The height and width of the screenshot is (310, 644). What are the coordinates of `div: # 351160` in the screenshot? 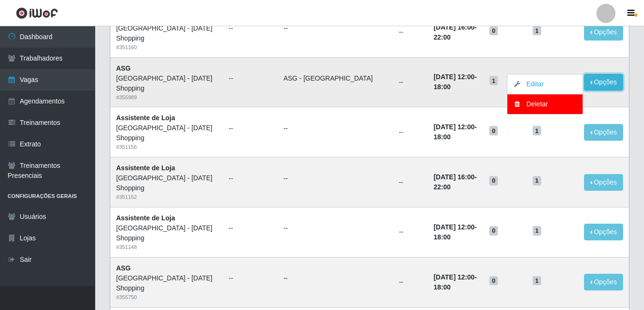 It's located at (167, 48).